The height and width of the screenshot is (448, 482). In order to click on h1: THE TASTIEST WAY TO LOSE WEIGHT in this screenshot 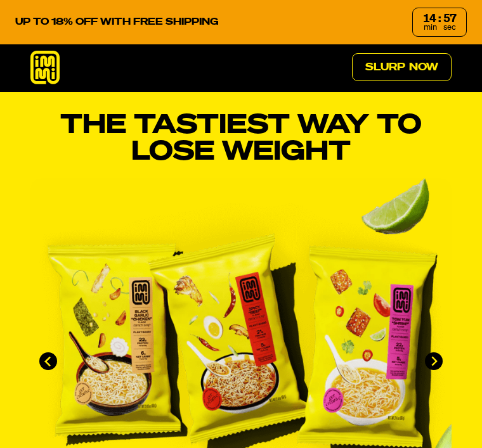, I will do `click(241, 138)`.